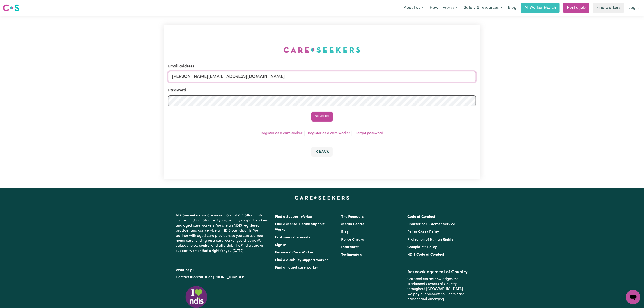 The image size is (644, 308). What do you see at coordinates (426, 255) in the screenshot?
I see `a: NDIS Code of Conduct` at bounding box center [426, 255].